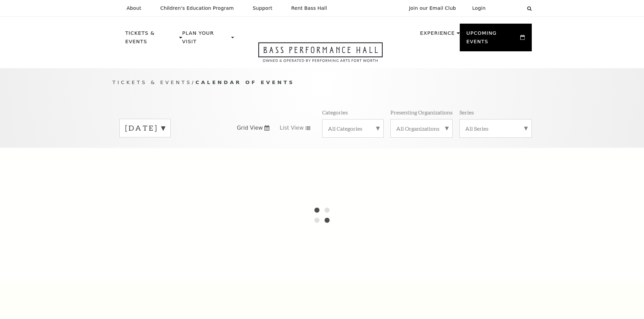  Describe the element at coordinates (152, 82) in the screenshot. I see `span: Tickets & Events` at that location.